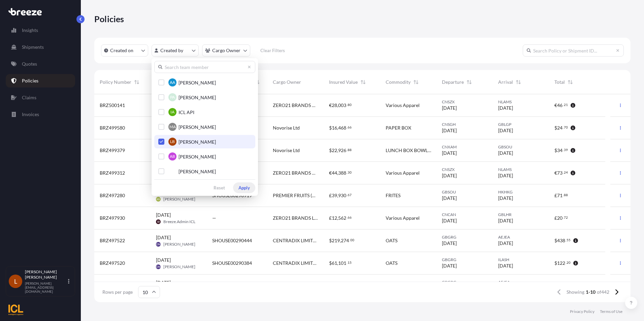  I want to click on span: DB, so click(173, 171).